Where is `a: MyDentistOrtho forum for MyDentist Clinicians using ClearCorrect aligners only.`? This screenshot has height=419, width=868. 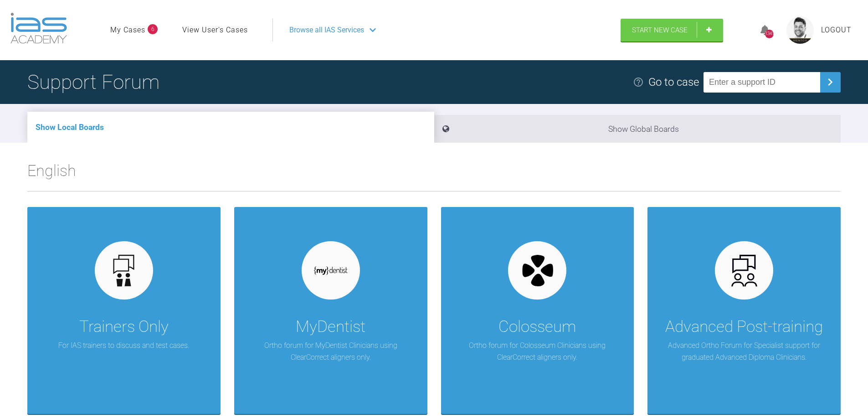 a: MyDentistOrtho forum for MyDentist Clinicians using ClearCorrect aligners only. is located at coordinates (331, 310).